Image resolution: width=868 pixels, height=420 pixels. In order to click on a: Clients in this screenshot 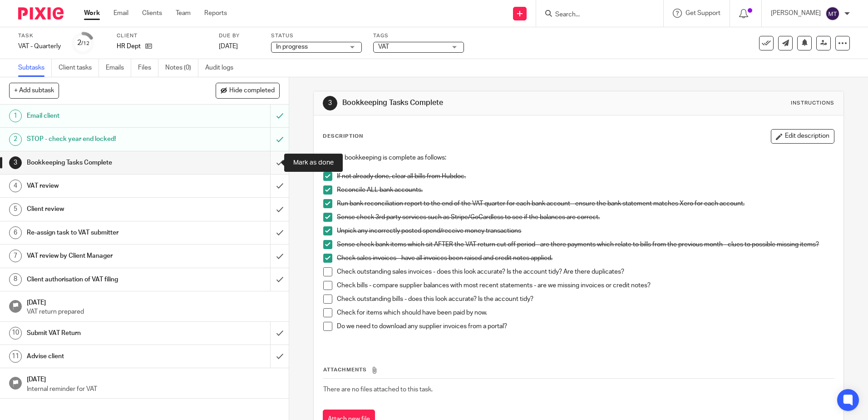, I will do `click(152, 13)`.